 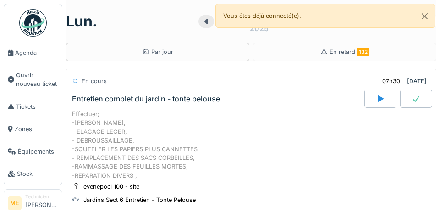 I want to click on span: En retard, so click(x=349, y=52).